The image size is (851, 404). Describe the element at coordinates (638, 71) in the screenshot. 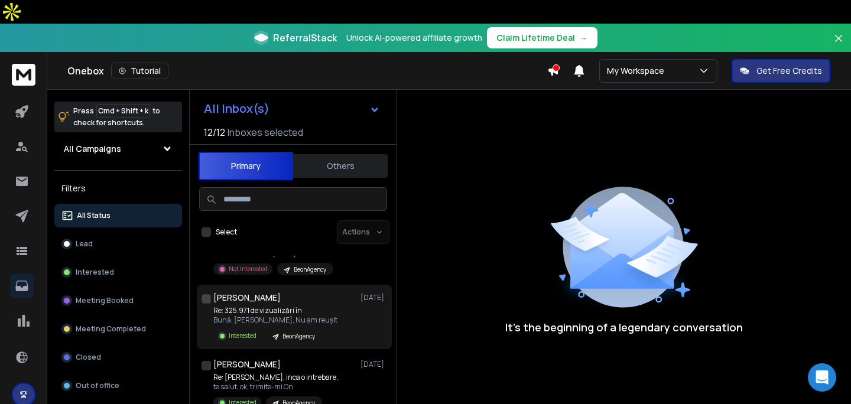

I see `p: My Workspace` at that location.